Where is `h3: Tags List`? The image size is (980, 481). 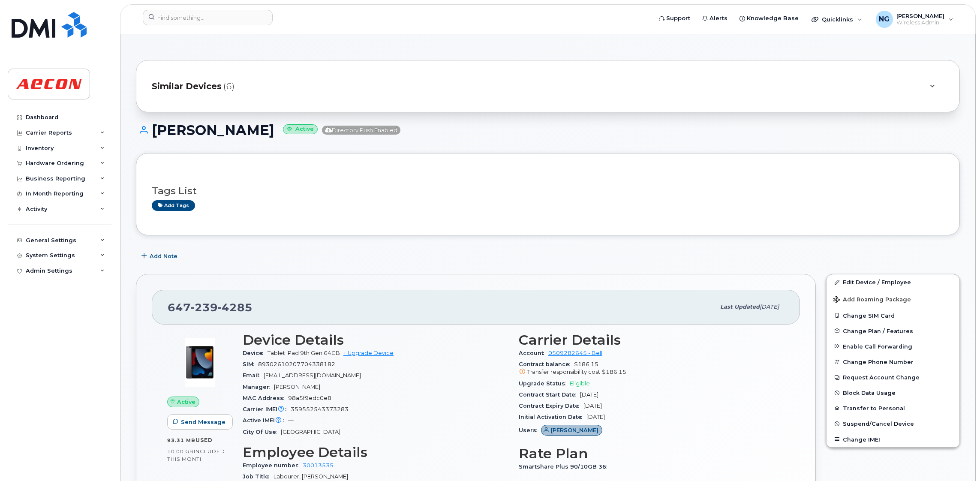
h3: Tags List is located at coordinates (548, 191).